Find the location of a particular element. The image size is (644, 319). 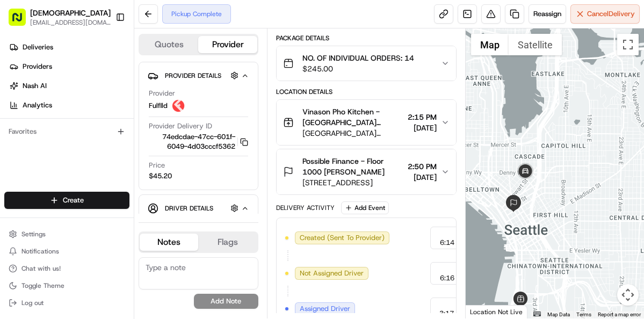

span: Log out is located at coordinates (32, 303).